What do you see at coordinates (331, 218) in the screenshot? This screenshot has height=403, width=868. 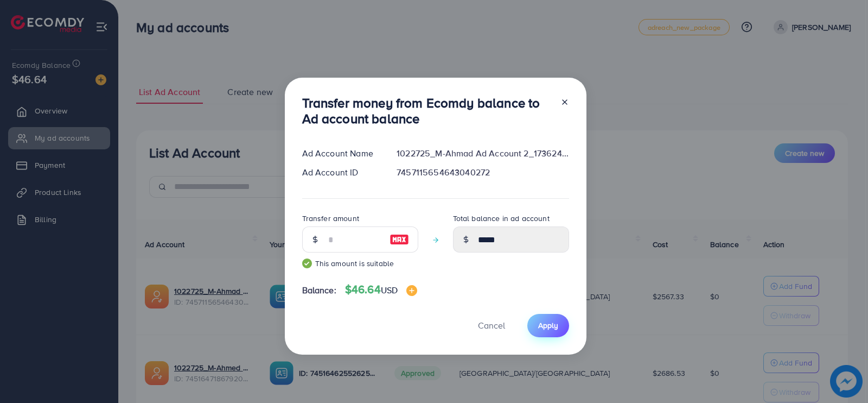 I see `label: Transfer amount` at bounding box center [331, 218].